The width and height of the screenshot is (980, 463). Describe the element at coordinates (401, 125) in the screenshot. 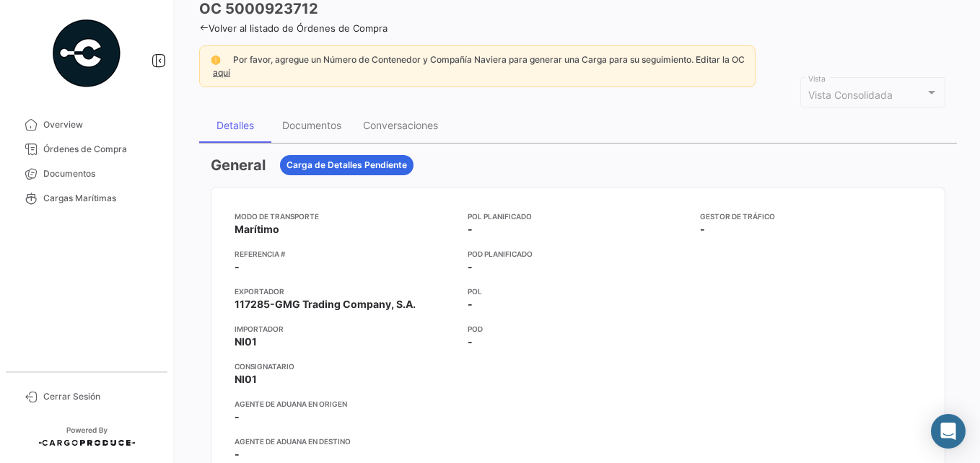

I see `div: Conversaciones` at that location.